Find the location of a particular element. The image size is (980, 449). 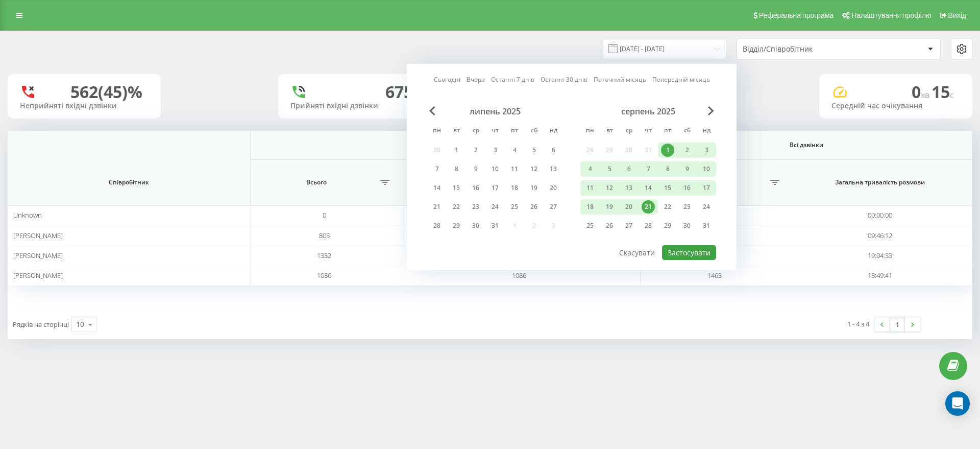

div: пн 14 лип 2025 р. is located at coordinates (437, 188).